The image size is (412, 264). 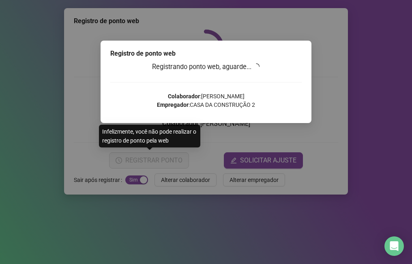 I want to click on span: loading, so click(x=256, y=67).